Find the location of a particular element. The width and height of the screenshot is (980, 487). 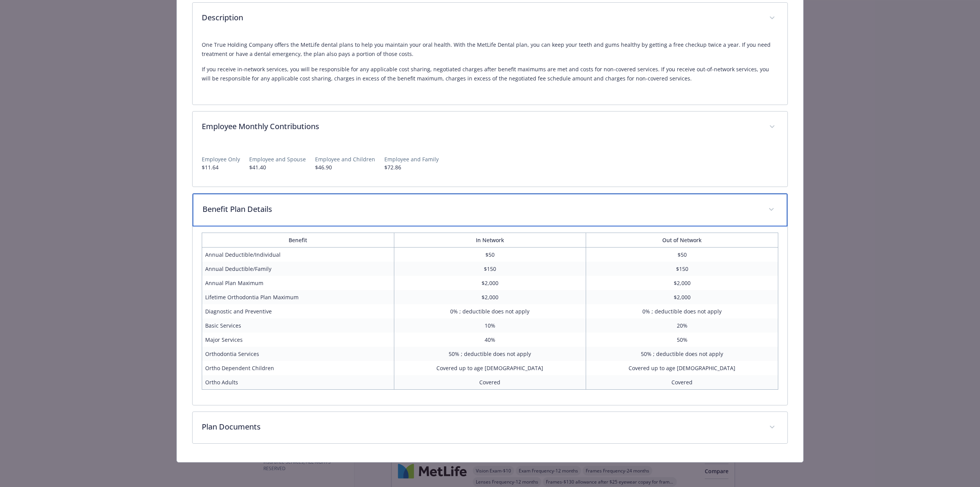

p: Description is located at coordinates (481, 17).